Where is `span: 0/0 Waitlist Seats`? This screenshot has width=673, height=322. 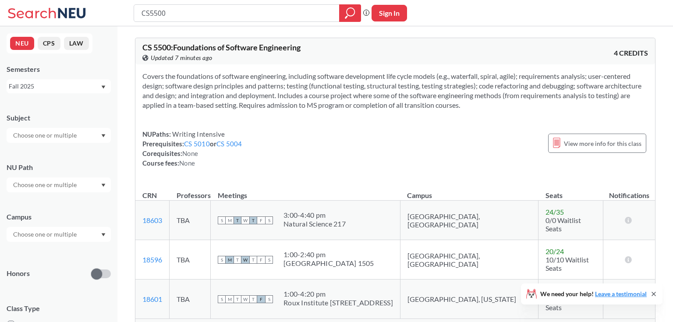 span: 0/0 Waitlist Seats is located at coordinates (563, 224).